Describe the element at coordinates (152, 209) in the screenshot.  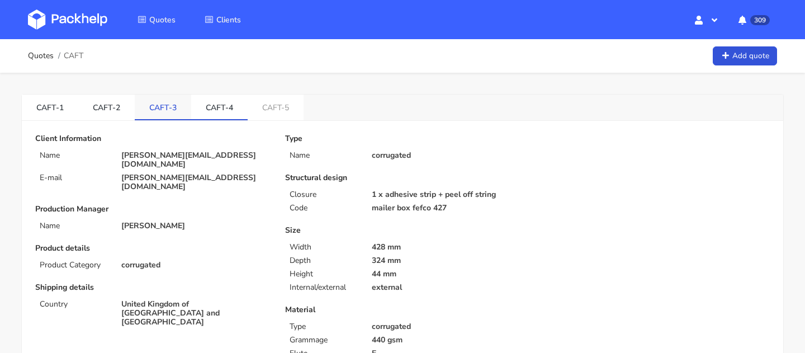
I see `p: Production Manager` at that location.